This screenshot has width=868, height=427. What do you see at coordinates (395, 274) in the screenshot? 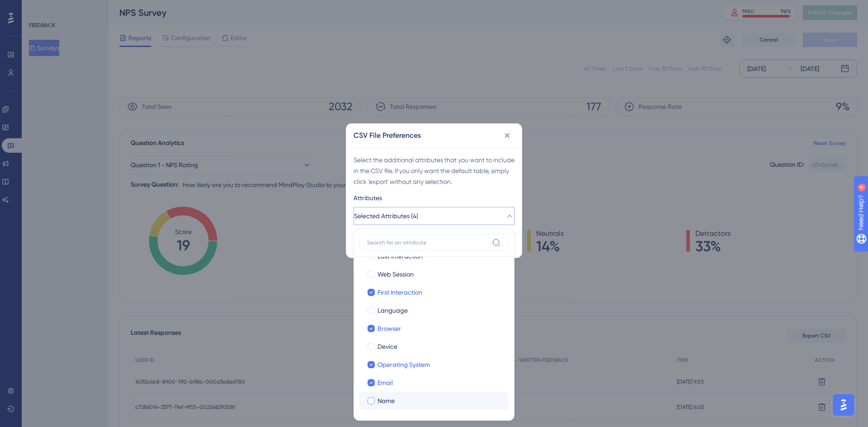
I see `span: Web Session` at bounding box center [395, 274].